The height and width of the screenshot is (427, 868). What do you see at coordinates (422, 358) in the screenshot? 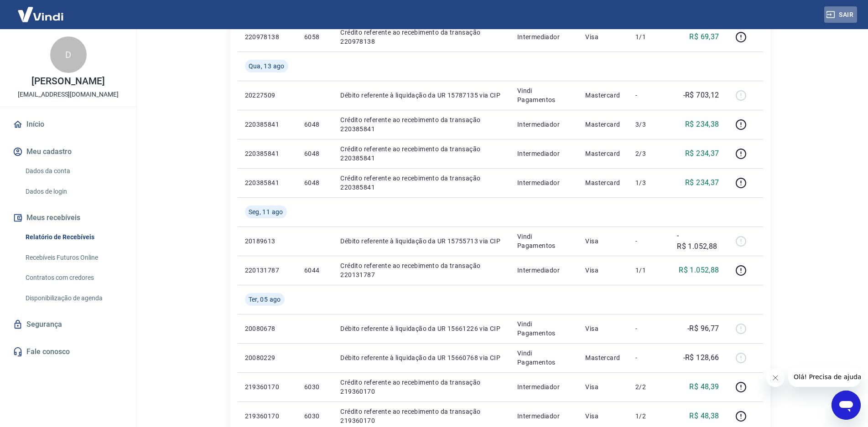
I see `p: Débito referente à liquidação da UR 15660768 via CIP` at bounding box center [422, 358].